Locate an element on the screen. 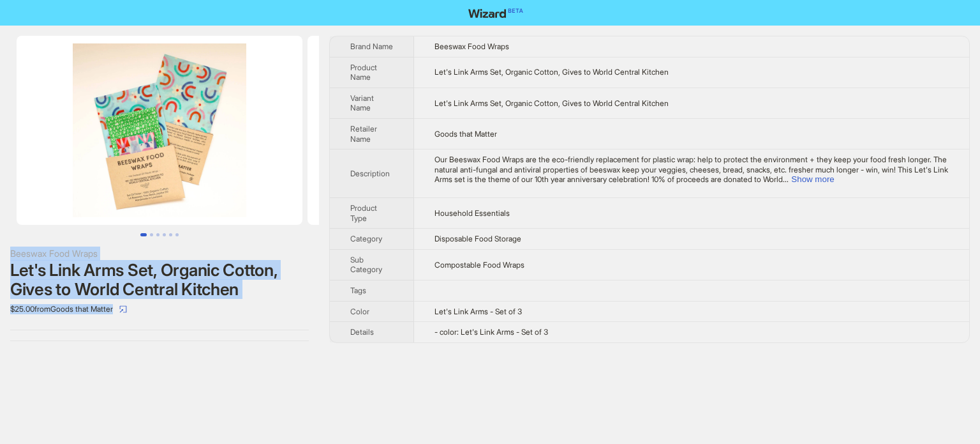 The width and height of the screenshot is (980, 444). span: Compostable Food Wraps is located at coordinates (480, 264).